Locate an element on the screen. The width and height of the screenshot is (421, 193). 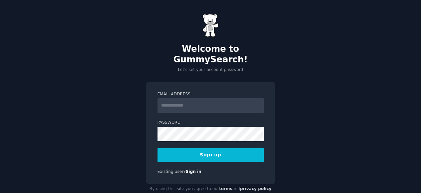
a: Sign in is located at coordinates (194, 172).